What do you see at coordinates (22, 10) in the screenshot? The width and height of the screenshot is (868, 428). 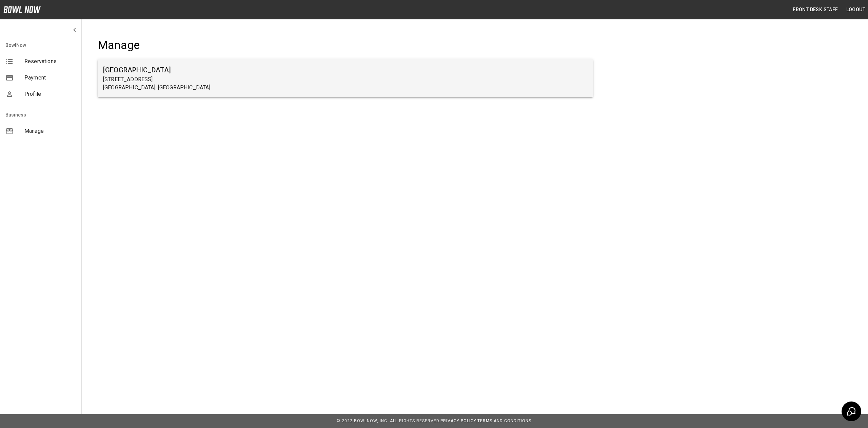 I see `img: logo` at bounding box center [22, 10].